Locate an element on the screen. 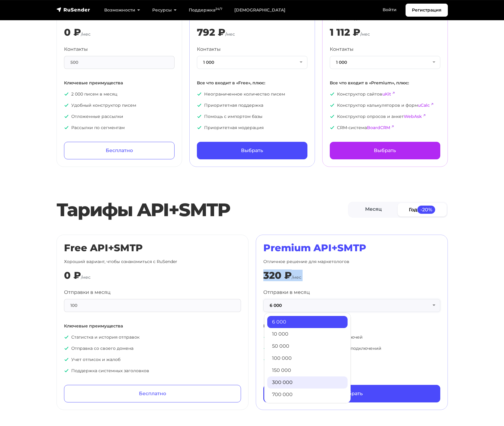 Image resolution: width=504 pixels, height=426 pixels. h2: Premium API+SMTP is located at coordinates (352, 248).